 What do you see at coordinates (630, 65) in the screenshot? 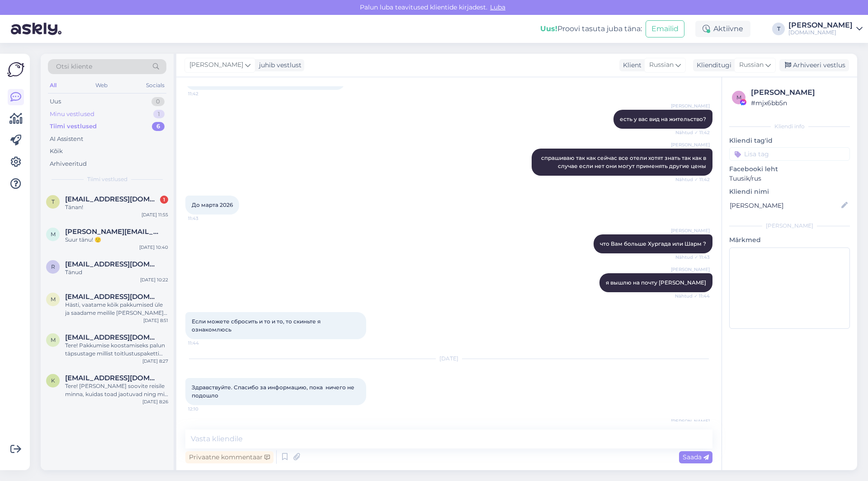
I see `div: Klient` at bounding box center [630, 65].